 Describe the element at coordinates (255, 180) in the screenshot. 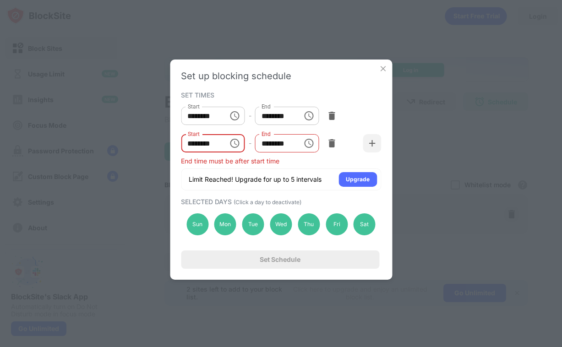

I see `div: Limit Reached! Upgrade for up to 5 intervals` at that location.